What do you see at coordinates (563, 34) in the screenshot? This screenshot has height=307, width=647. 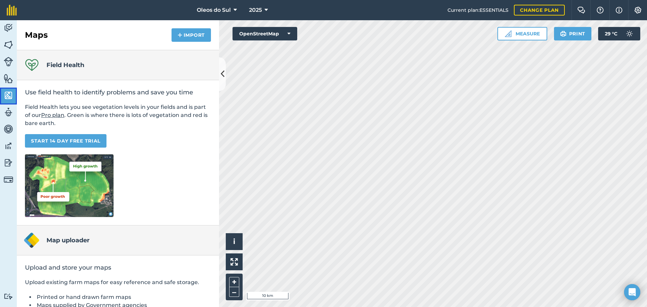 I see `img: svg+xml;base64,PHN2ZyB4bWxucz0iaHR0cDovL3d3dy53My5vcmcvMjAwMC9zdmciIHdpZHRoPSIxOSIgaGVpZ2h0PSIyNC...` at bounding box center [563, 34].